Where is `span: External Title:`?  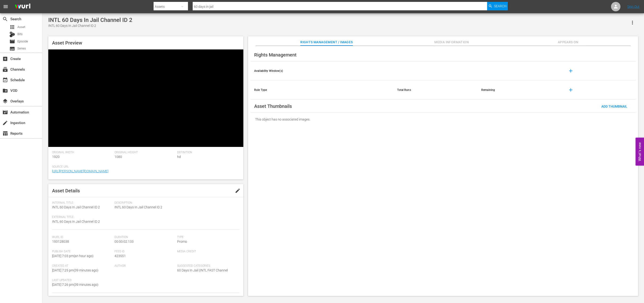
span: External Title: is located at coordinates (82, 217).